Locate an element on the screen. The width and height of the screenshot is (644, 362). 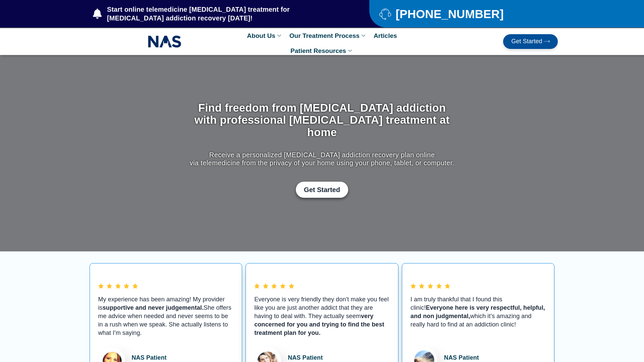
a: About Us is located at coordinates (264, 36).